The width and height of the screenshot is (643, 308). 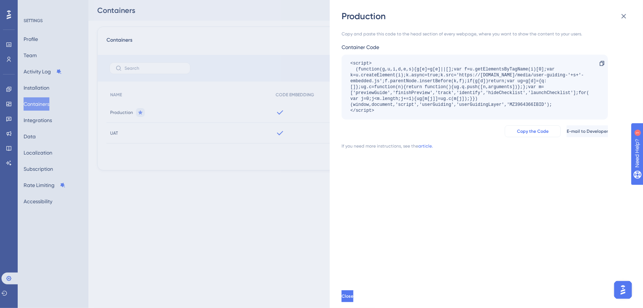 What do you see at coordinates (475, 47) in the screenshot?
I see `div: Container Code` at bounding box center [475, 47].